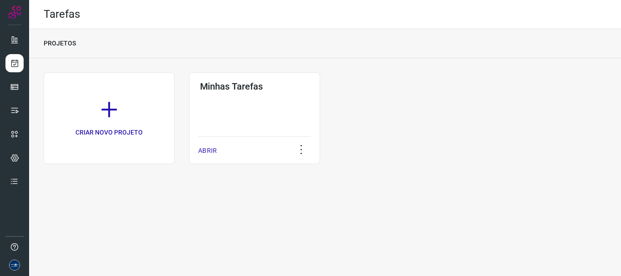 This screenshot has width=621, height=276. I want to click on p: CRIAR NOVO PROJETO, so click(109, 132).